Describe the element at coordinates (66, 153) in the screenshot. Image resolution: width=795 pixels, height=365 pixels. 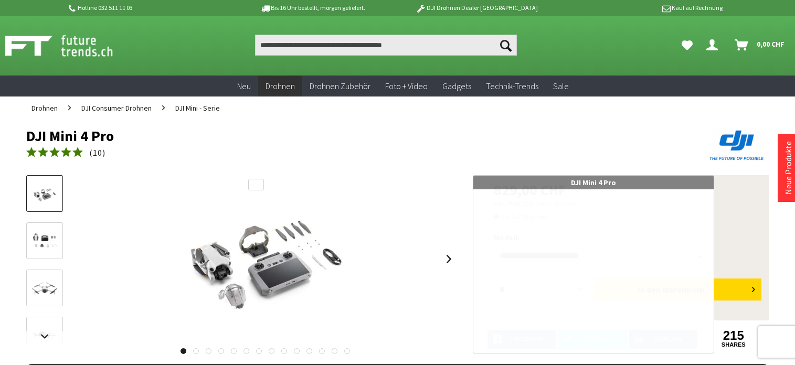
I see `a: (10)` at that location.